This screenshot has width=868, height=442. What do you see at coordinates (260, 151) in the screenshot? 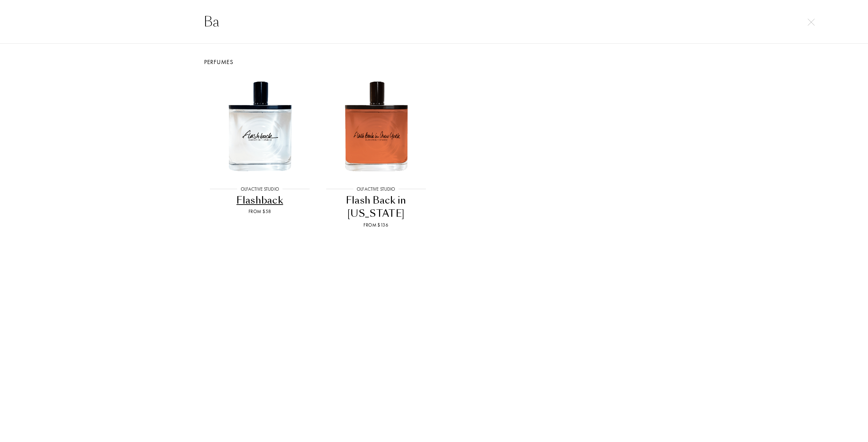
I see `a: FlashbackOlfactive StudioFlashbackFrom $58` at bounding box center [260, 151].